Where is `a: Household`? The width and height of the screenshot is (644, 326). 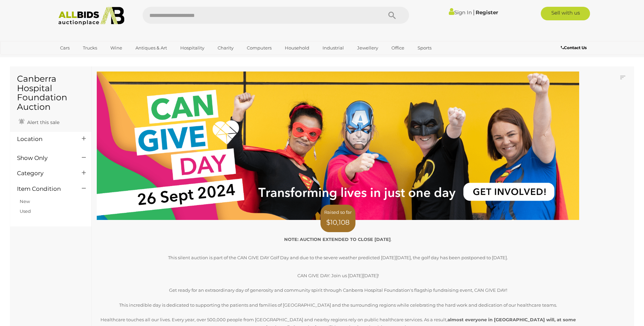
a: Household is located at coordinates (297, 48).